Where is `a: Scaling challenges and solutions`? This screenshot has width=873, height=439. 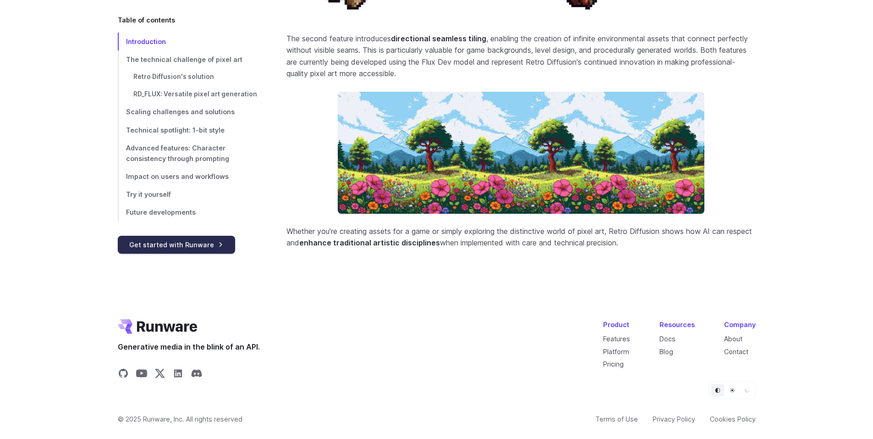
a: Scaling challenges and solutions is located at coordinates (187, 112).